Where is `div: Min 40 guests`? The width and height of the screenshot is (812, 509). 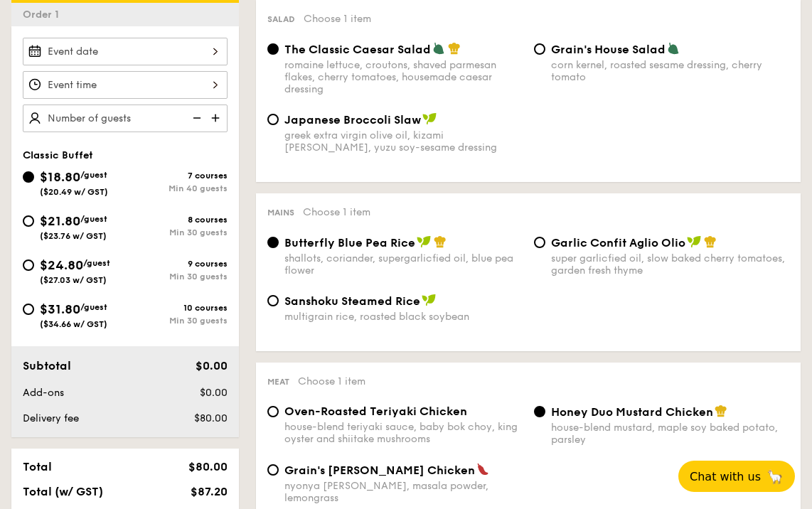 div: Min 40 guests is located at coordinates (177, 188).